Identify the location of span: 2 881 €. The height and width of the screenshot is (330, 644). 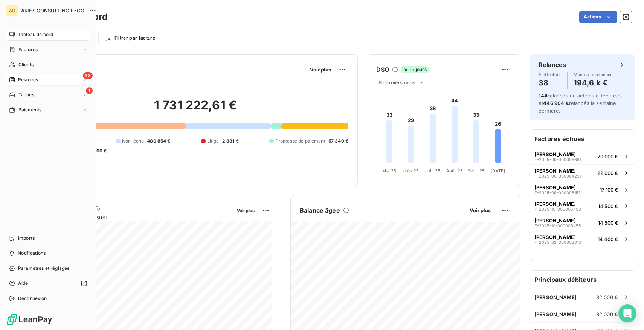
(230, 141).